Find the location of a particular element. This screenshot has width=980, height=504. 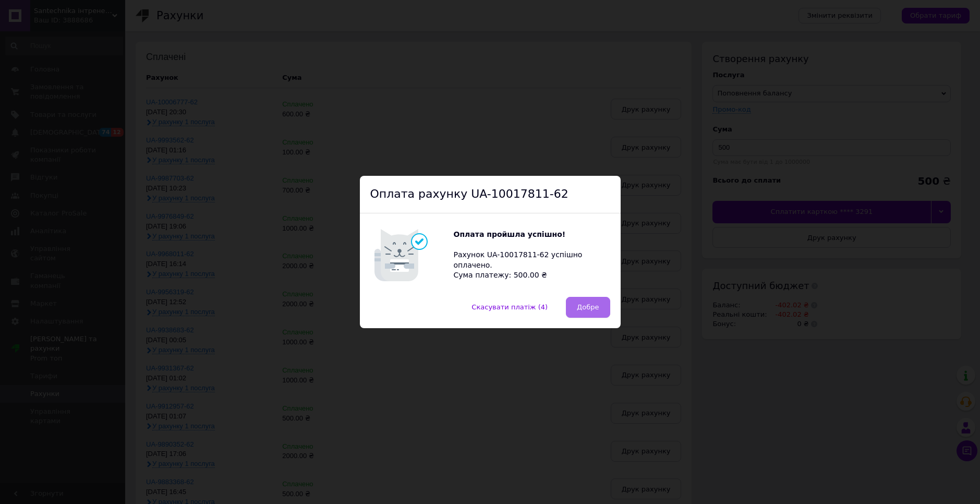

div: Рахунок UA-10017811-62 успішно оплачено. Сума платежу: 500.00 ₴ is located at coordinates (532, 255).